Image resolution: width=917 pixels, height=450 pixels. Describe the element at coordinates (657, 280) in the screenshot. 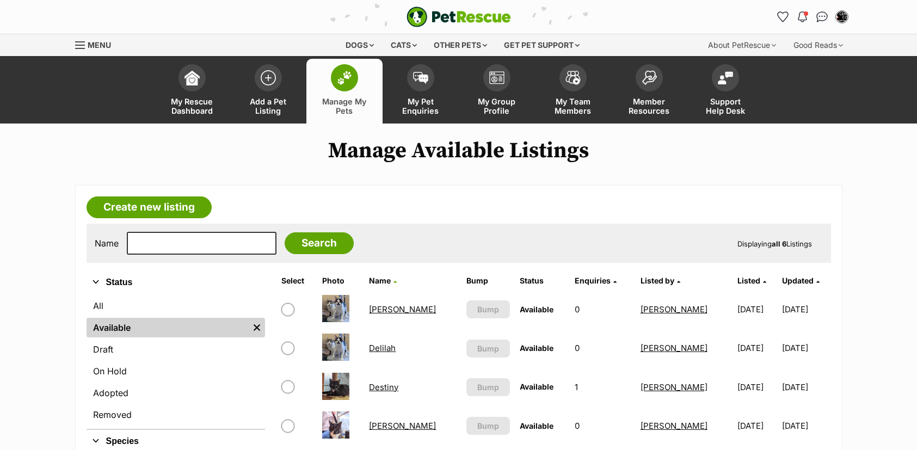

I see `span: Listed by` at that location.